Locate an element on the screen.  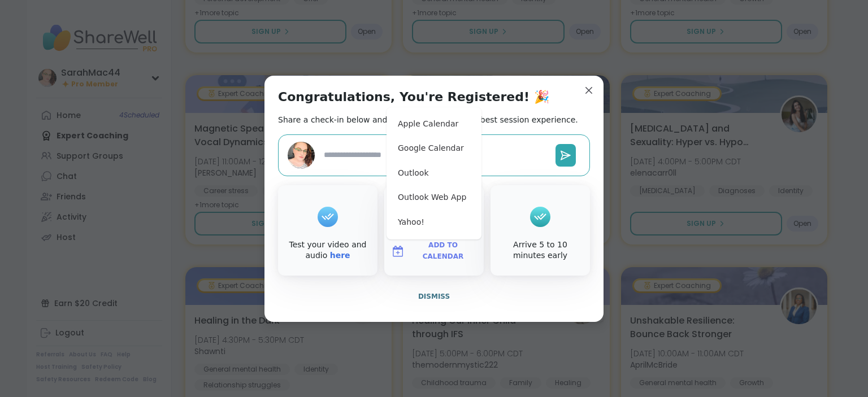
button: Outlook Web App is located at coordinates (434, 198).